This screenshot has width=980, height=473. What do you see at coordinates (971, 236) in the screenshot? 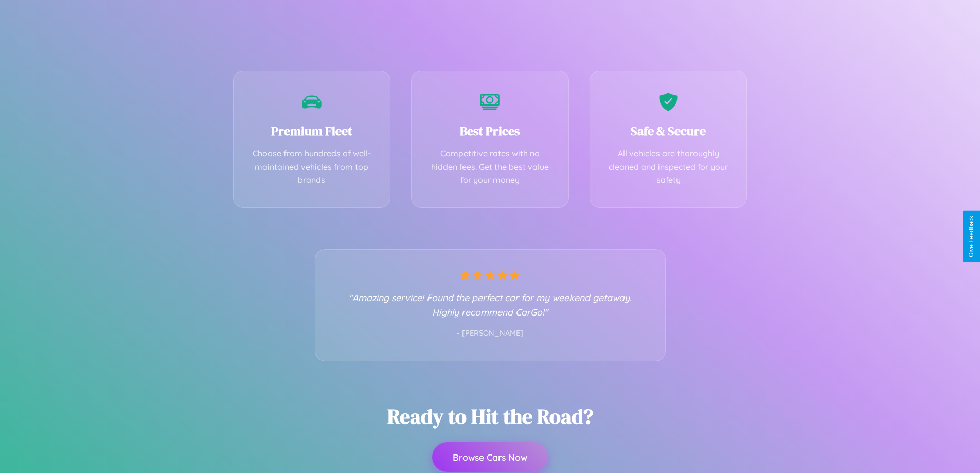
I see `div: Give Feedback` at bounding box center [971, 236].